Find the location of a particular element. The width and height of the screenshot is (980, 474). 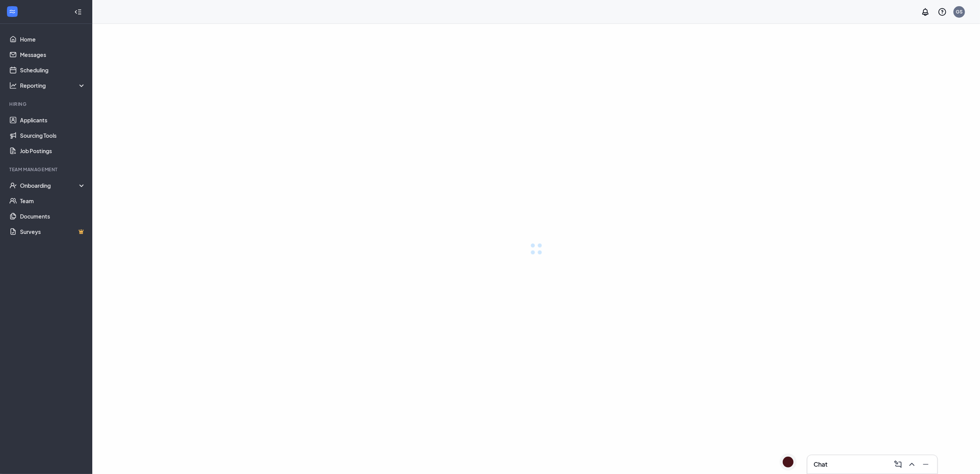

a: Documents is located at coordinates (53, 216).